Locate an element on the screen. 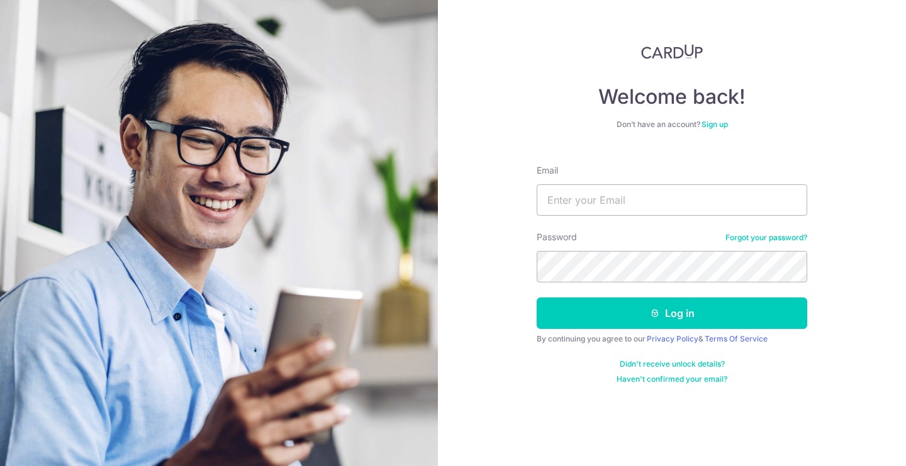 The height and width of the screenshot is (466, 906). label: Password is located at coordinates (557, 237).